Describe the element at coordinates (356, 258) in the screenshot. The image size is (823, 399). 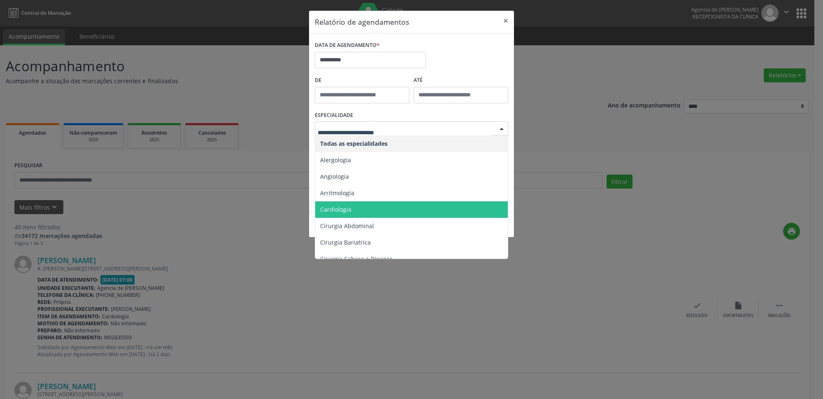
I see `span: Cirurgia Cabeça e Pescoço` at that location.